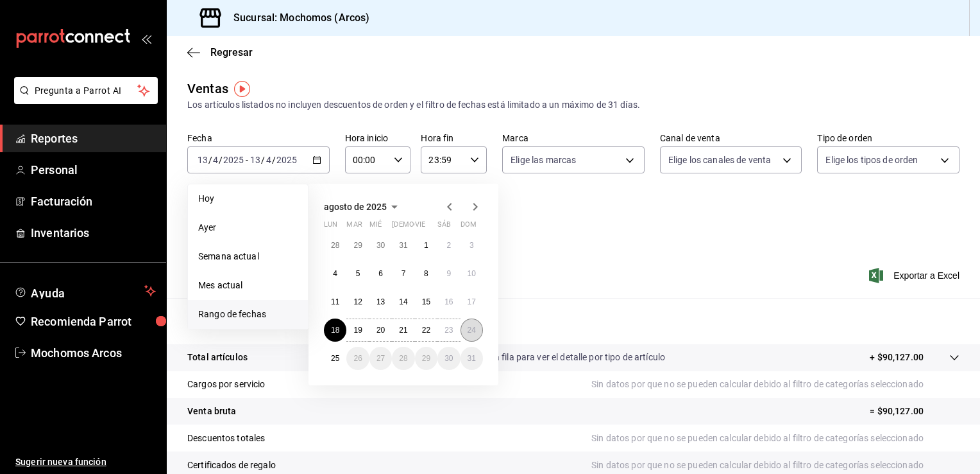 The height and width of the screenshot is (474, 980). Describe the element at coordinates (93, 352) in the screenshot. I see `span: Mochomos Arcos` at that location.